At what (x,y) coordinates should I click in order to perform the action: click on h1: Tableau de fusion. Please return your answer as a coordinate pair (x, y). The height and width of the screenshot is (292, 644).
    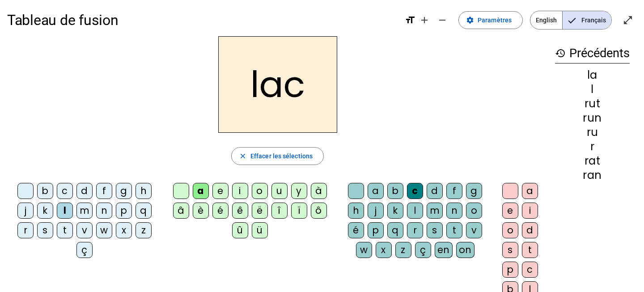
    Looking at the image, I should click on (202, 20).